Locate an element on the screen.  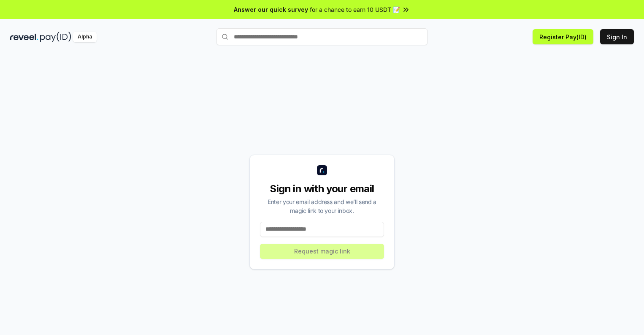
img: logo_small is located at coordinates (322, 170).